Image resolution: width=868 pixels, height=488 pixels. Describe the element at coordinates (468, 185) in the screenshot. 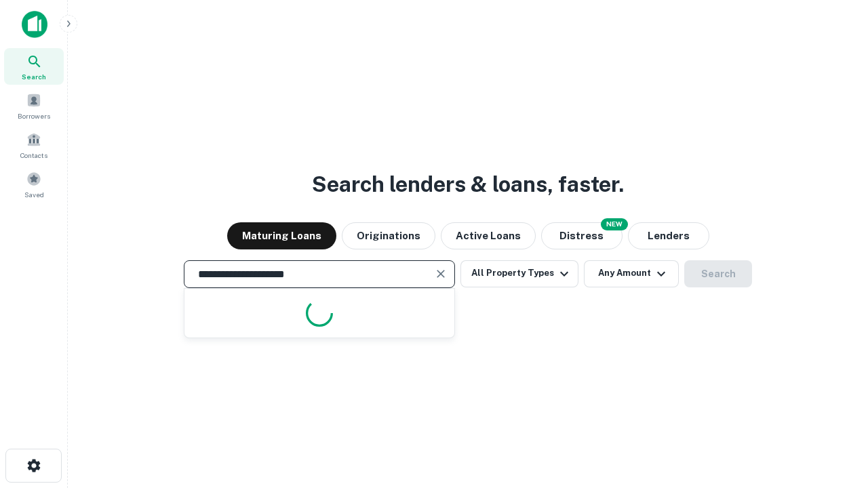

I see `h3: Search lenders & loans, faster.` at that location.